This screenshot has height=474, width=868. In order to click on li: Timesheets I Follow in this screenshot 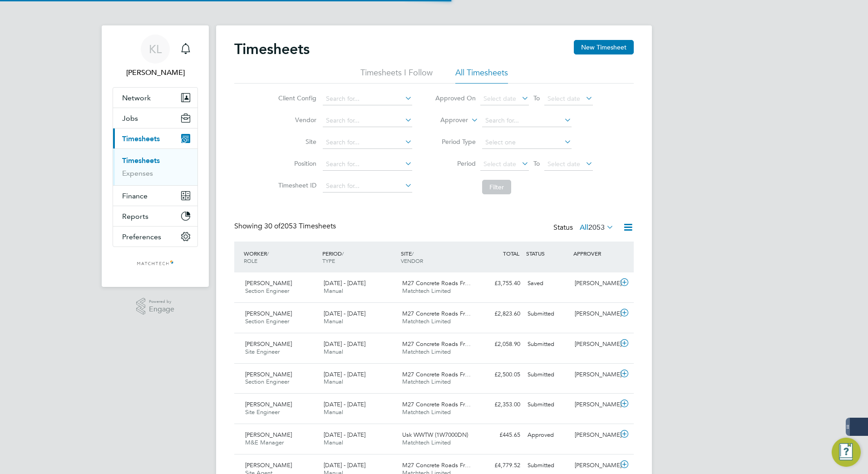, I will do `click(397, 75)`.